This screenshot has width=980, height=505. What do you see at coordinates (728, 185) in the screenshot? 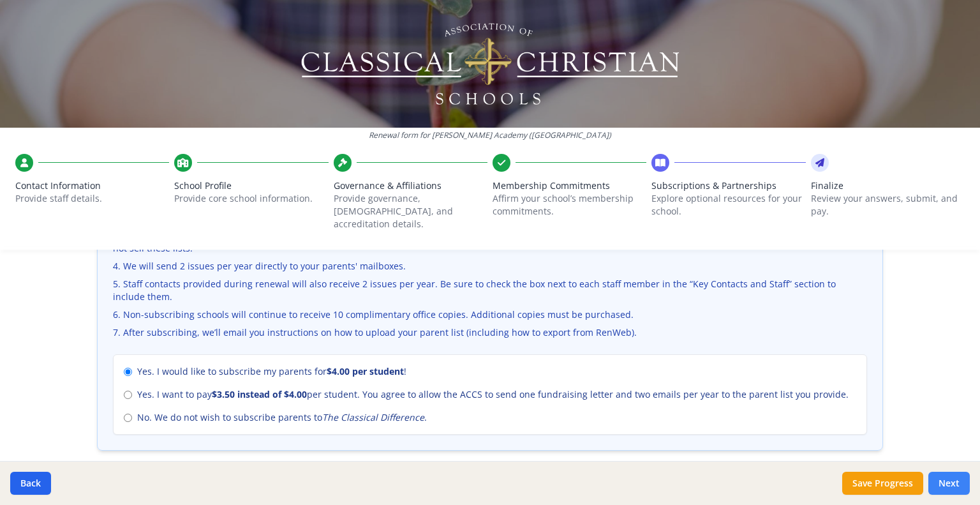
I see `span: Subscriptions & Partnerships` at bounding box center [728, 185].